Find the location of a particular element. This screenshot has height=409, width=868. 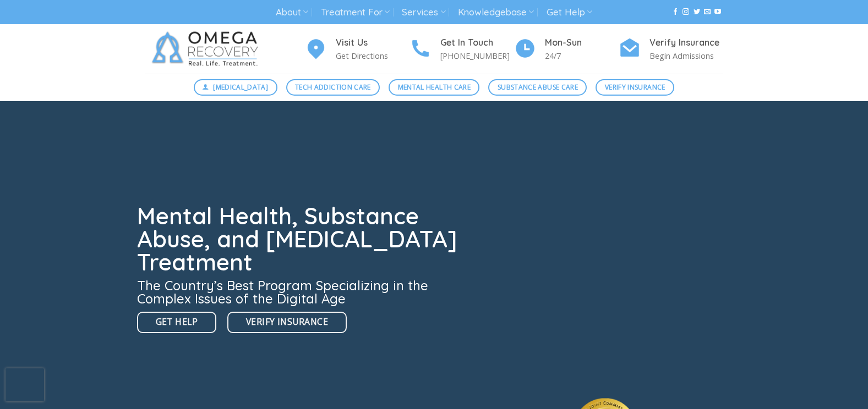

p: 24/7 is located at coordinates (582, 56).